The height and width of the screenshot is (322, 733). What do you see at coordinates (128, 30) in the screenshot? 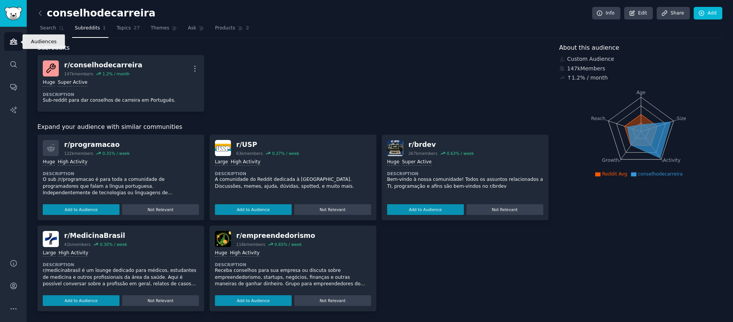
I see `a: Topics27` at bounding box center [128, 30].